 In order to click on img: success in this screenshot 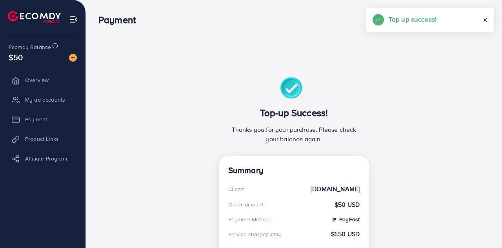, I will do `click(294, 89)`.